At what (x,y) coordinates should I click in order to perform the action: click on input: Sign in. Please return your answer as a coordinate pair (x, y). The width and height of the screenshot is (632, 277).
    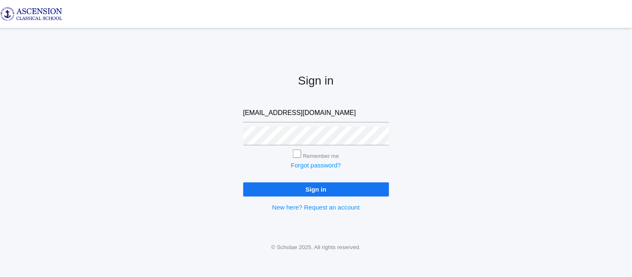
    Looking at the image, I should click on (316, 189).